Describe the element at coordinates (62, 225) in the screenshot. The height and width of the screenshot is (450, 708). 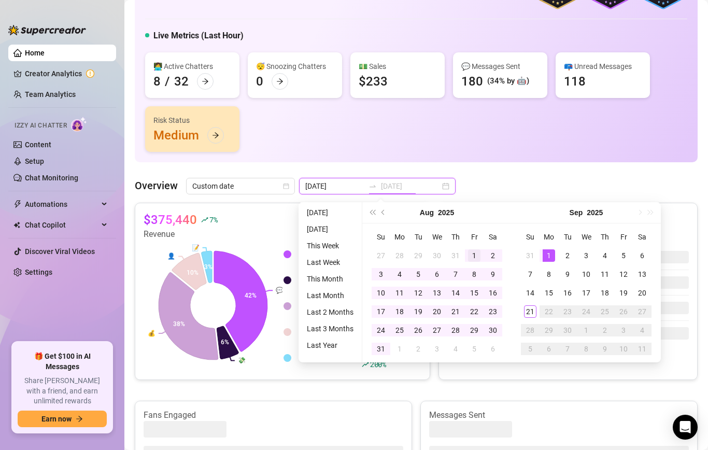
I see `span: Chat Copilot` at that location.